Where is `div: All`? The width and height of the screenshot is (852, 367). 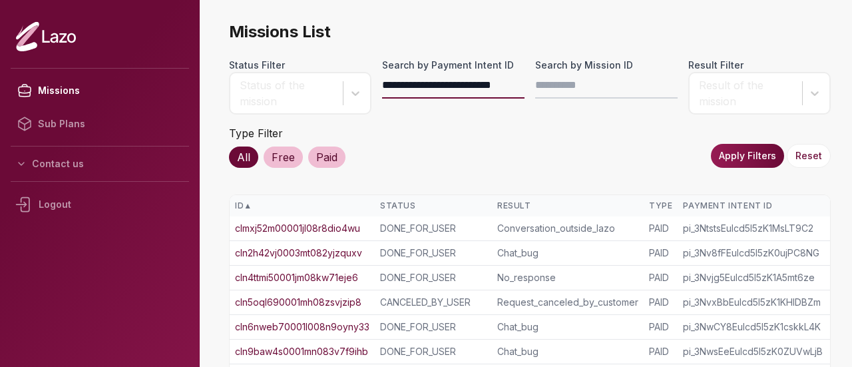 div: All is located at coordinates (244, 157).